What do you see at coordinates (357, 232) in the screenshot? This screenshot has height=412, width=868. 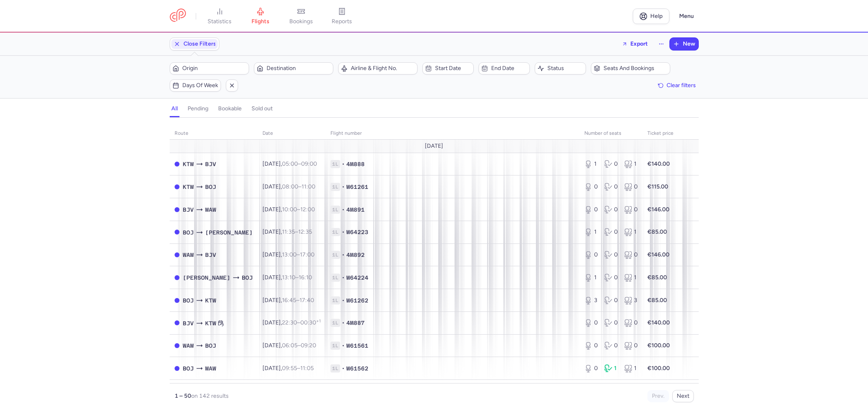 I see `span: W64223` at bounding box center [357, 232].